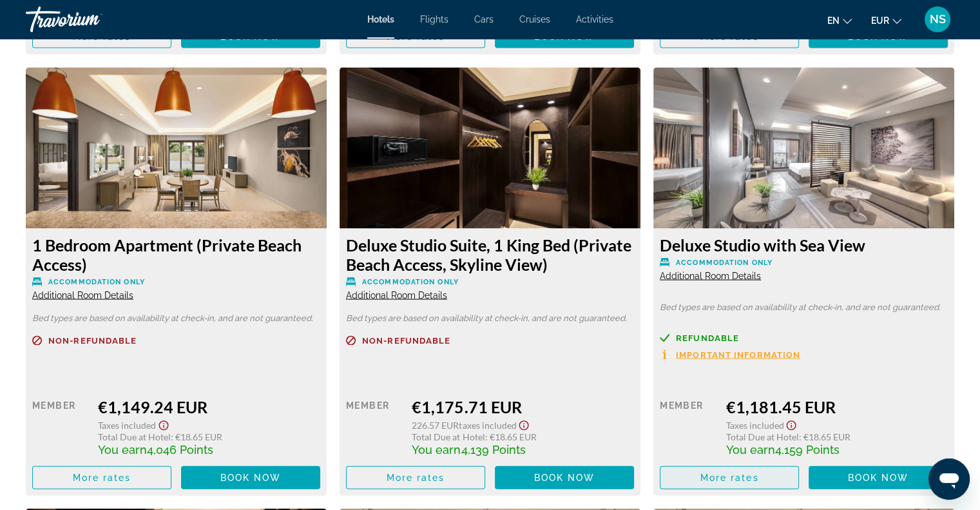 Image resolution: width=980 pixels, height=510 pixels. I want to click on span: 4,159 Points, so click(807, 449).